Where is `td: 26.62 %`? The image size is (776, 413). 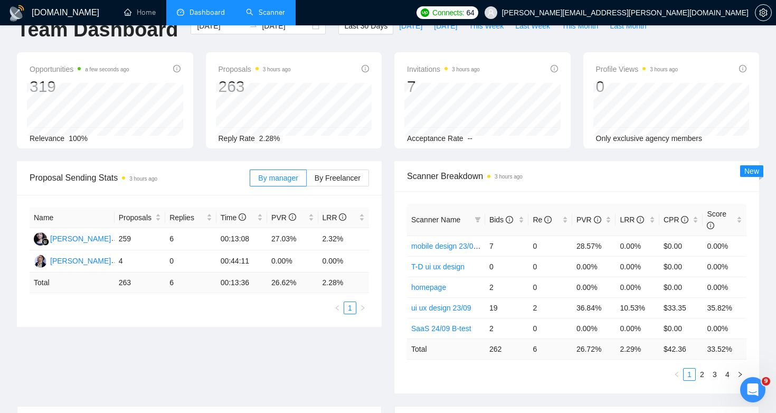 td: 26.62 % is located at coordinates (293, 283).